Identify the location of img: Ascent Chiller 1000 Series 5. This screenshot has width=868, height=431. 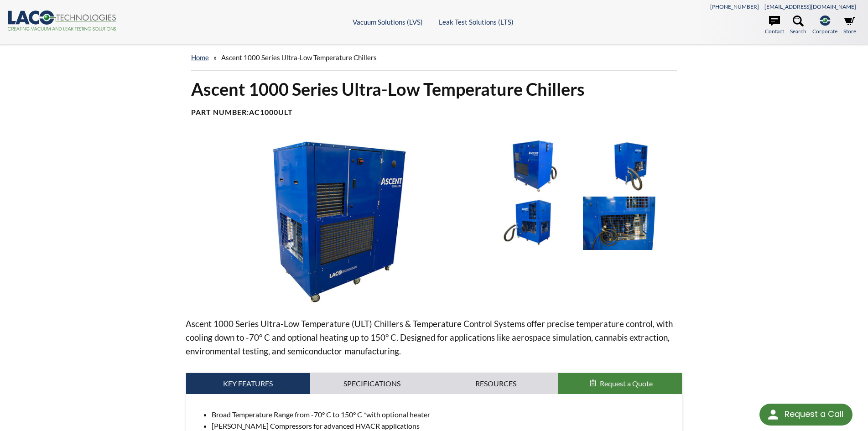
(630, 223).